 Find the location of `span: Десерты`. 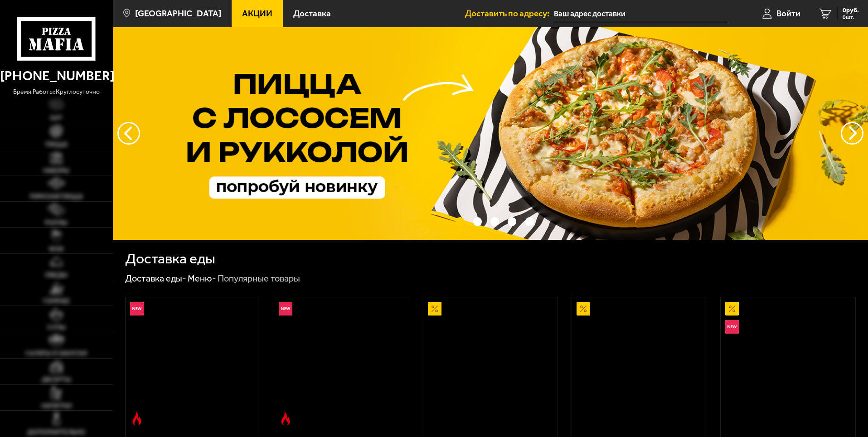

span: Десерты is located at coordinates (56, 380).